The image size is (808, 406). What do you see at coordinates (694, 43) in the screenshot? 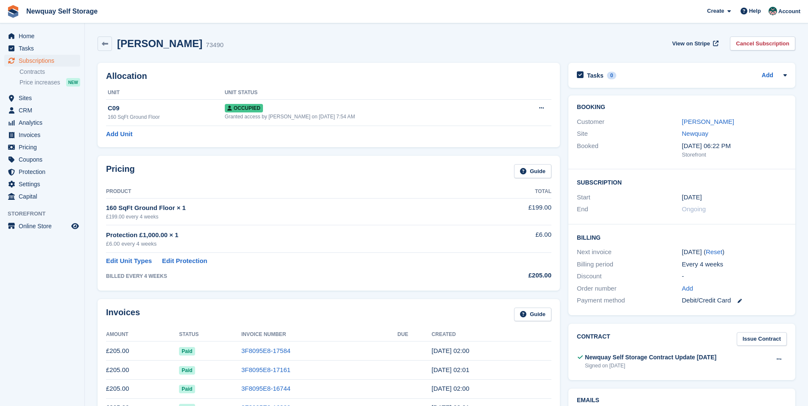
I see `a: View on Stripe` at bounding box center [694, 43].